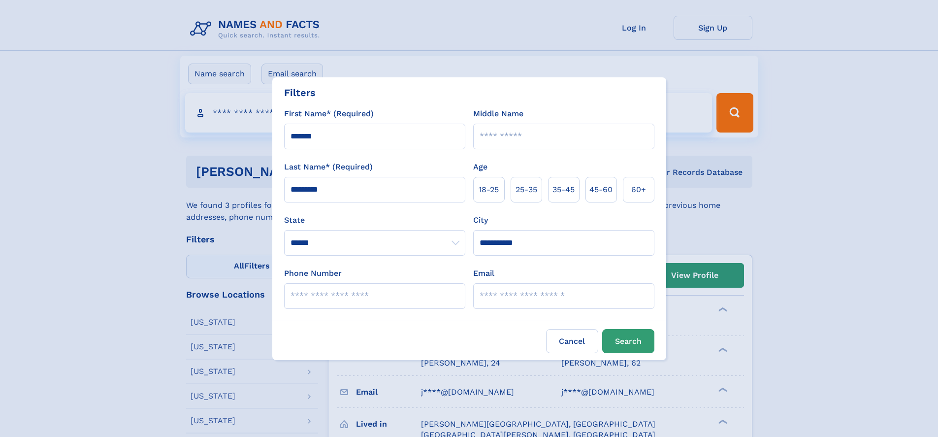 This screenshot has width=938, height=437. Describe the element at coordinates (527, 190) in the screenshot. I see `span: 25‑35` at that location.